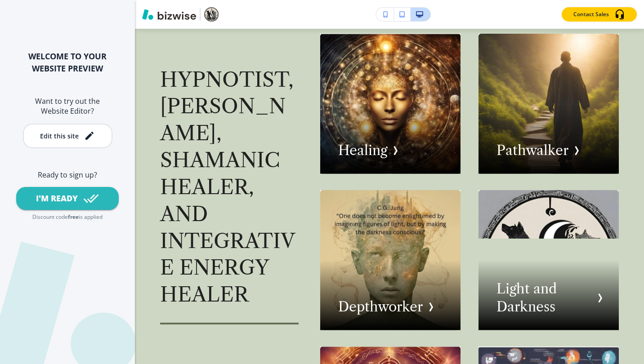 Image resolution: width=644 pixels, height=364 pixels. I want to click on button: Navigation item imageLight and Darkness, so click(549, 260).